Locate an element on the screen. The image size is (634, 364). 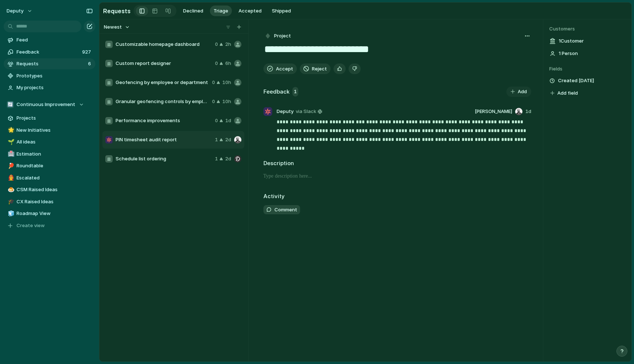
span: 2h is located at coordinates (228, 45).